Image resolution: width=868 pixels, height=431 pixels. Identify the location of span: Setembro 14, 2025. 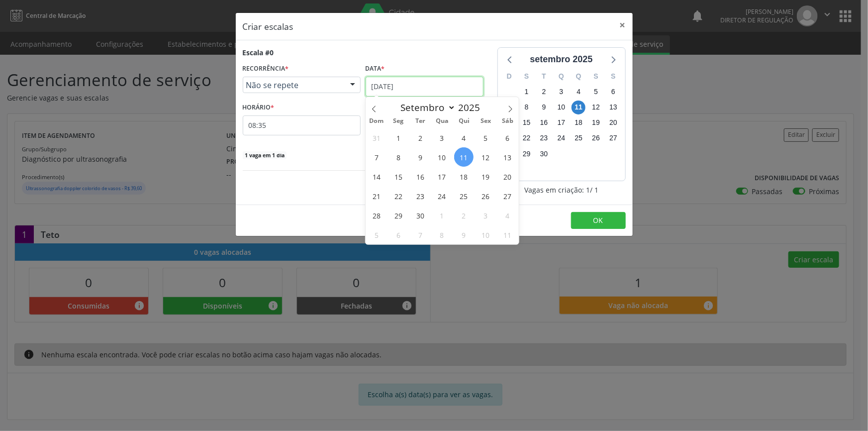
(376, 176).